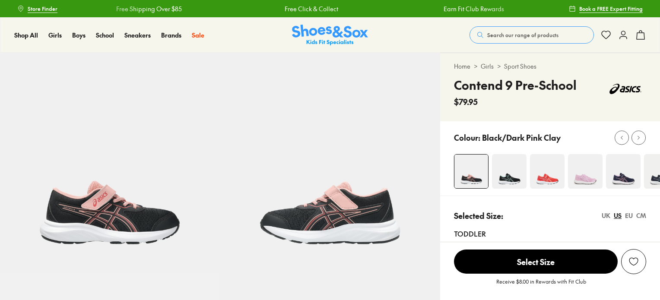  I want to click on img: 4-522484_1, so click(510, 172).